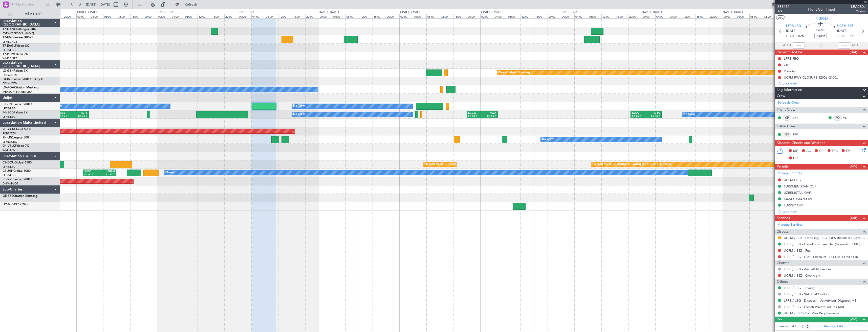 The width and height of the screenshot is (868, 332). What do you see at coordinates (8, 54) in the screenshot?
I see `span: T7-PJ29` at bounding box center [8, 54].